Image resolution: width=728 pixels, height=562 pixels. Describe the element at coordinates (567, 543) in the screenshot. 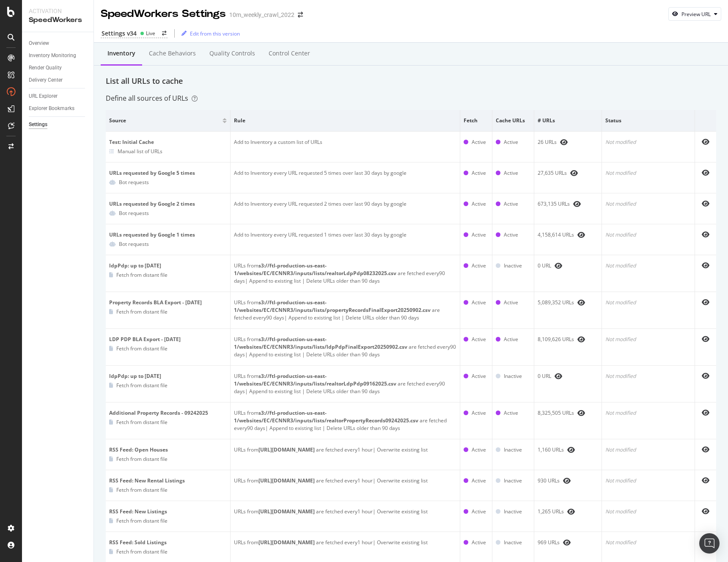

I see `div: 969 URLs` at that location.